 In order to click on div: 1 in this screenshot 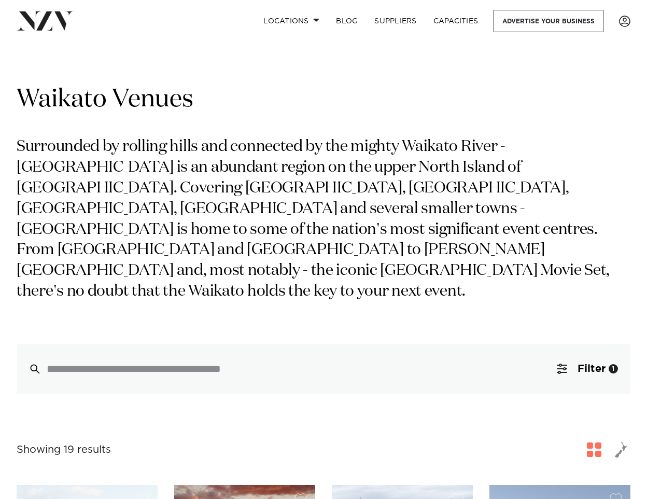, I will do `click(613, 368)`.